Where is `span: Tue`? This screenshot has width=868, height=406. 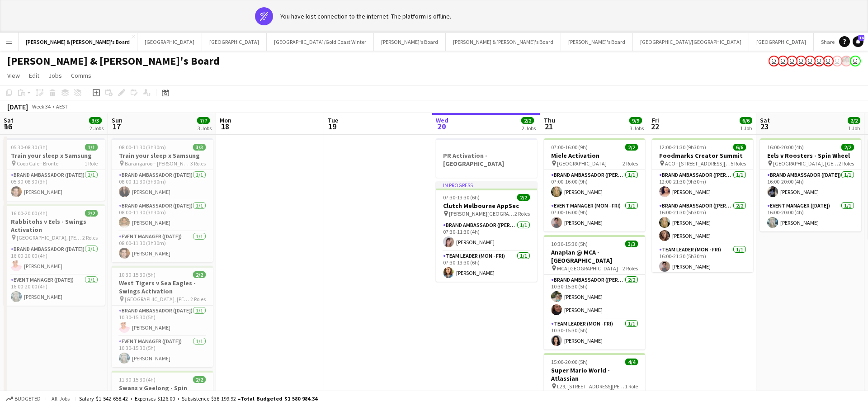 span: Tue is located at coordinates (333, 120).